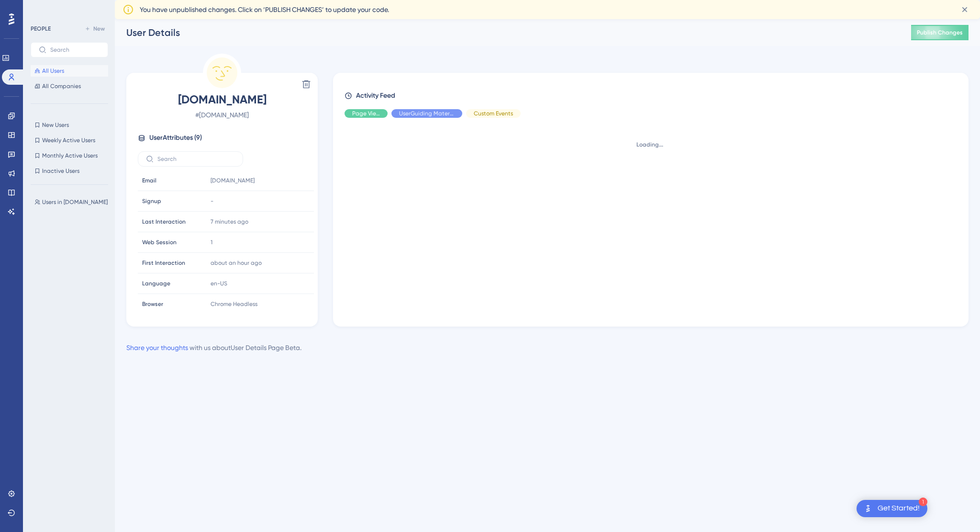 This screenshot has height=532, width=980. What do you see at coordinates (160, 242) in the screenshot?
I see `span: Web Session` at bounding box center [160, 242].